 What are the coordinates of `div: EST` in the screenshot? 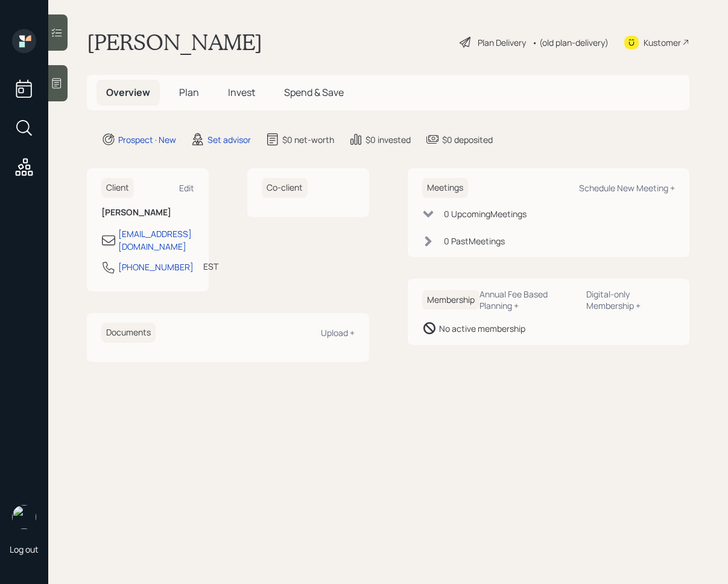 It's located at (210, 266).